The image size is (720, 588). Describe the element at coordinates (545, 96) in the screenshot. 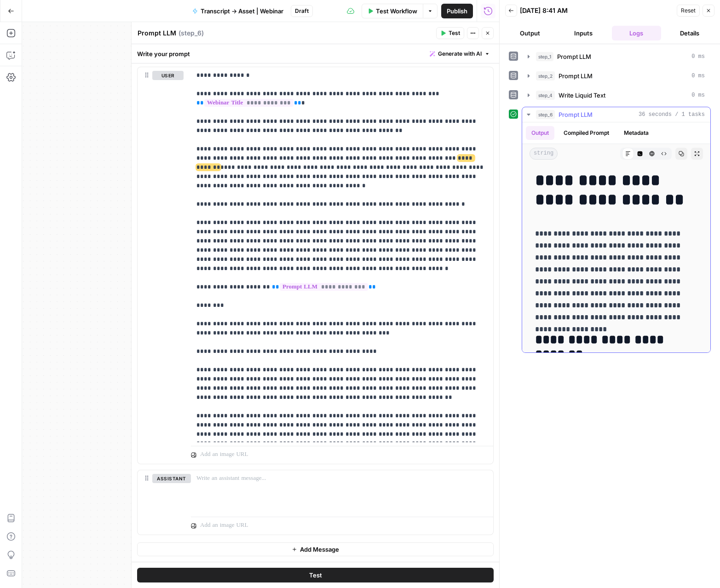

I see `span: step_4` at that location.